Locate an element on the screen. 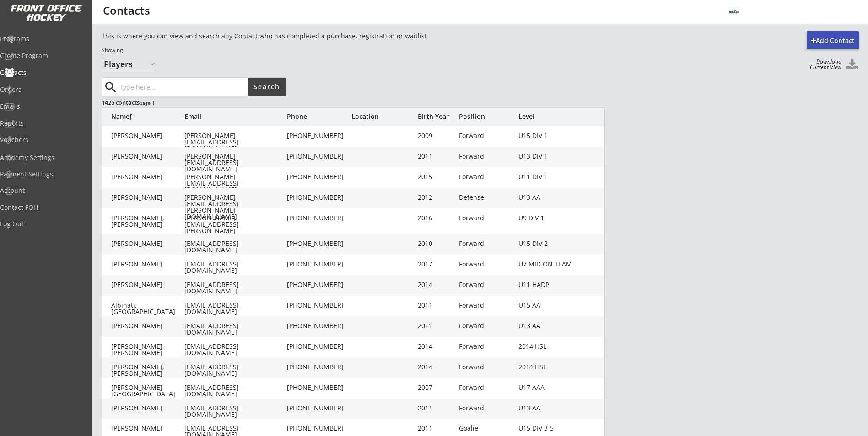  div: 2015 is located at coordinates (435, 177).